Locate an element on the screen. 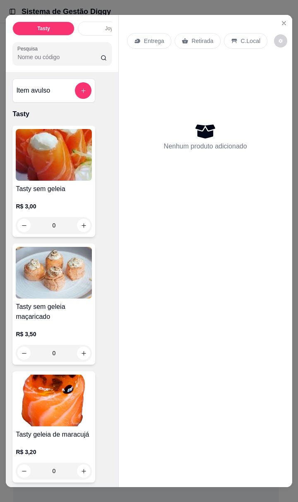 The image size is (298, 502). p: Entrega is located at coordinates (154, 41).